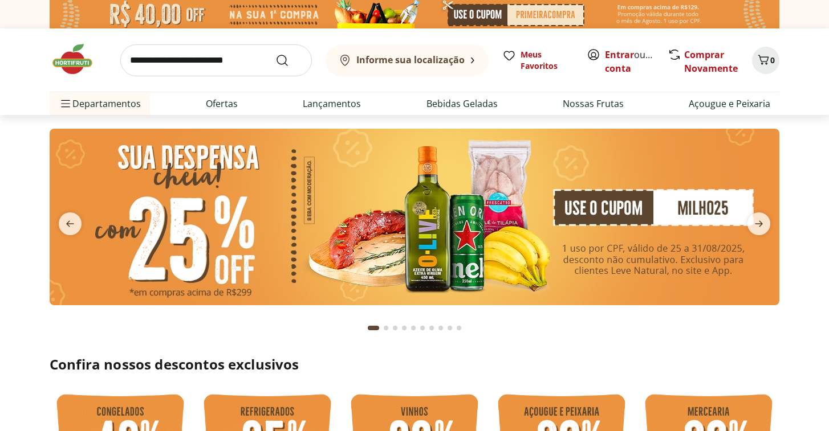 This screenshot has width=829, height=431. What do you see at coordinates (66, 104) in the screenshot?
I see `button: Menu` at bounding box center [66, 104].